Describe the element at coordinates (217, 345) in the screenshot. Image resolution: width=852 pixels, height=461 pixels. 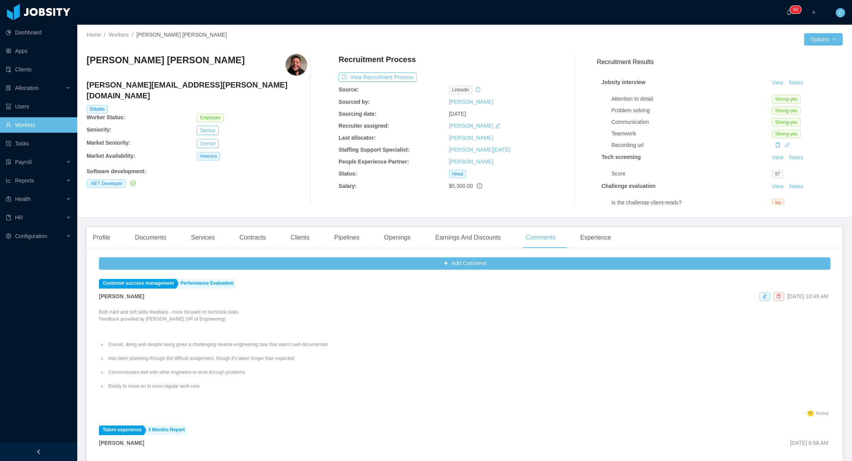
I see `li: Overall, doing well despite being given a challenging reverse engineering task that wasn't well-d...` at that location.